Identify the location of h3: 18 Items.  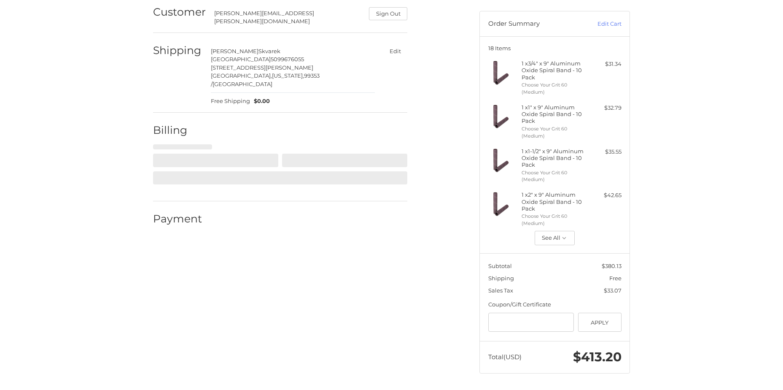
(555, 48).